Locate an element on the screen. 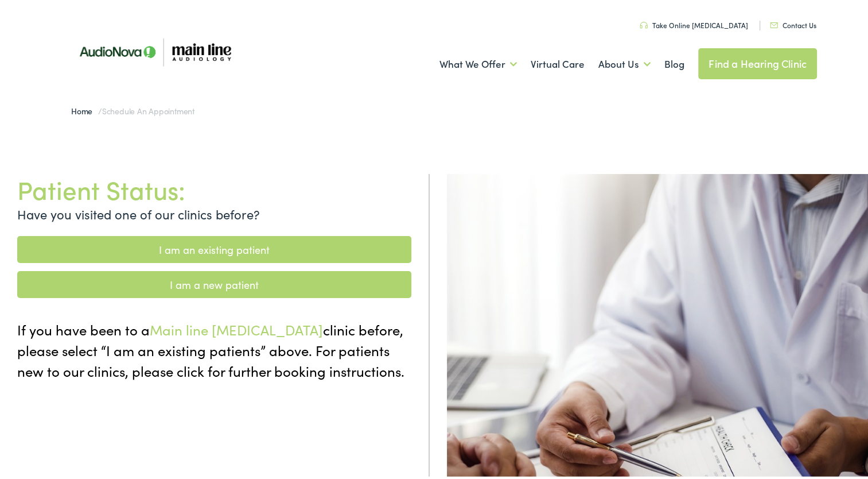 The height and width of the screenshot is (479, 868). a: I am a new patient is located at coordinates (214, 282).